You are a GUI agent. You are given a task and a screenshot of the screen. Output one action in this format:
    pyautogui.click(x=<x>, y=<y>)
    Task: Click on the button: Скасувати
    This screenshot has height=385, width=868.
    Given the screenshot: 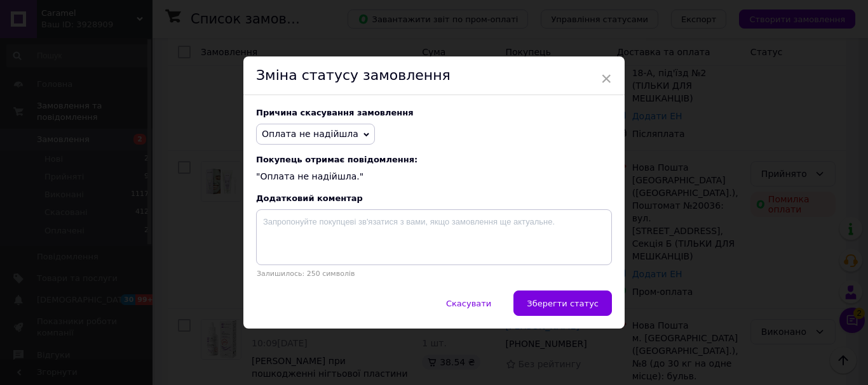 What is the action you would take?
    pyautogui.click(x=468, y=303)
    